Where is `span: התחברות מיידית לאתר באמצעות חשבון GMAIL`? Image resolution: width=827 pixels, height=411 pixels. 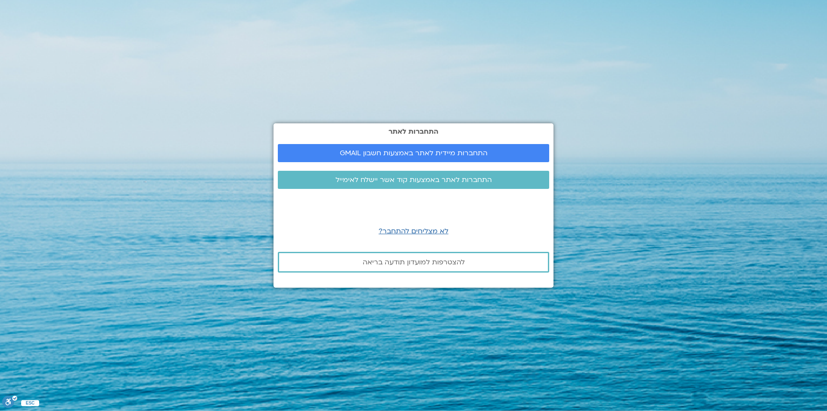 span: התחברות מיידית לאתר באמצעות חשבון GMAIL is located at coordinates (414, 153).